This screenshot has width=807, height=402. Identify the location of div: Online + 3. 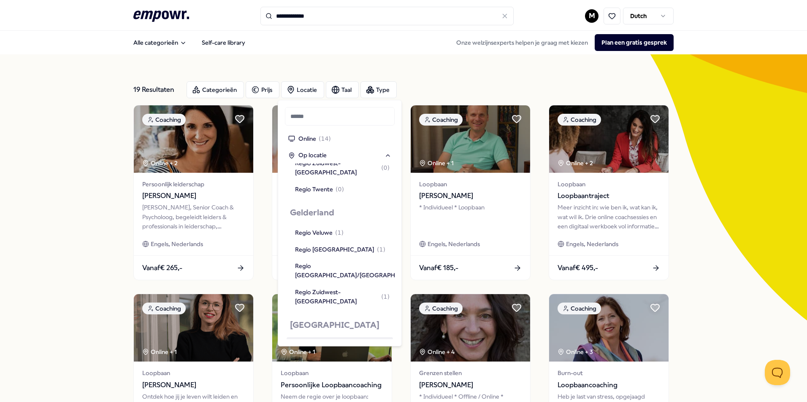
(575, 352).